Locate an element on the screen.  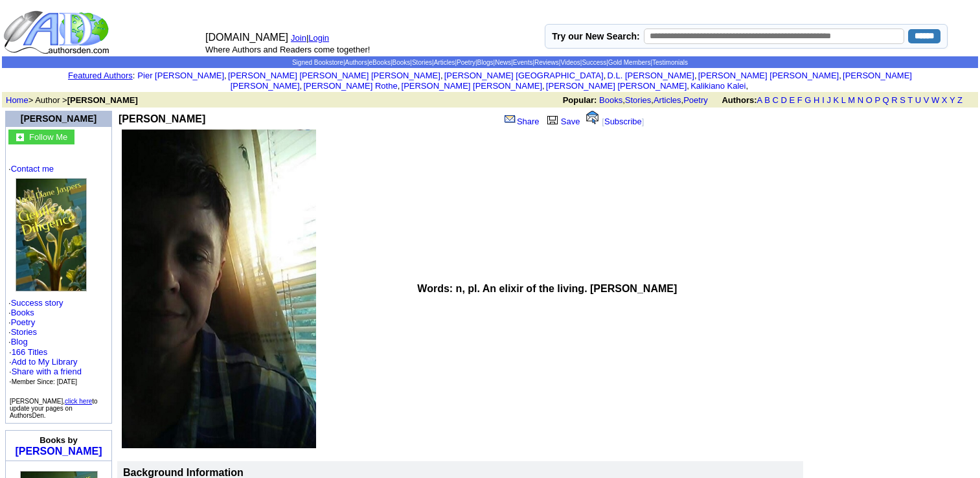
a: C is located at coordinates (775, 100).